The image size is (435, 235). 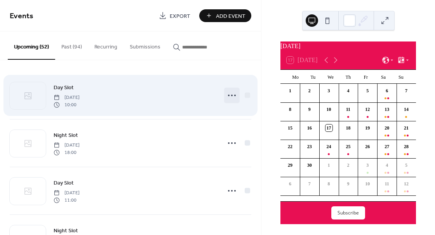 I want to click on div: 13, so click(x=387, y=110).